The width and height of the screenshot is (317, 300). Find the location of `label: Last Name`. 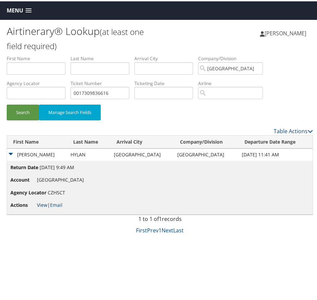

label: Last Name is located at coordinates (102, 57).